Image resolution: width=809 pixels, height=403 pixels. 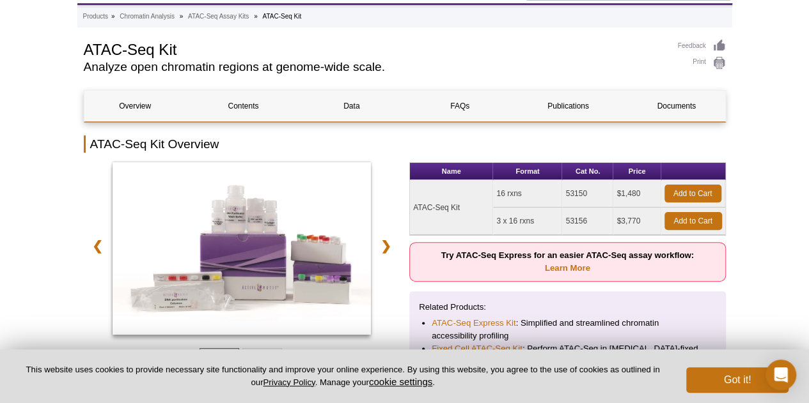 I want to click on td: $3,770, so click(x=637, y=221).